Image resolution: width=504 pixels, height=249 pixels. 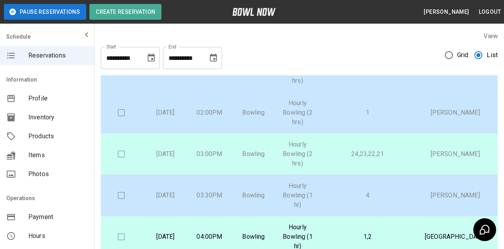 I want to click on button: Create Reservation, so click(x=125, y=12).